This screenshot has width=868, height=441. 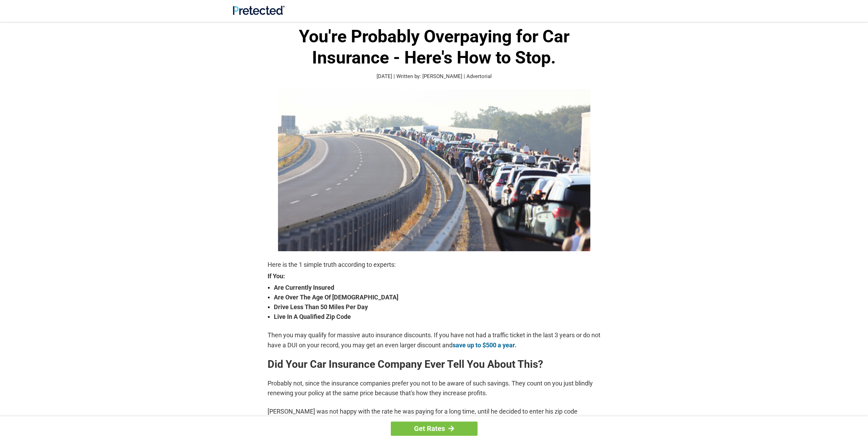 I want to click on a: Get Rates, so click(x=434, y=428).